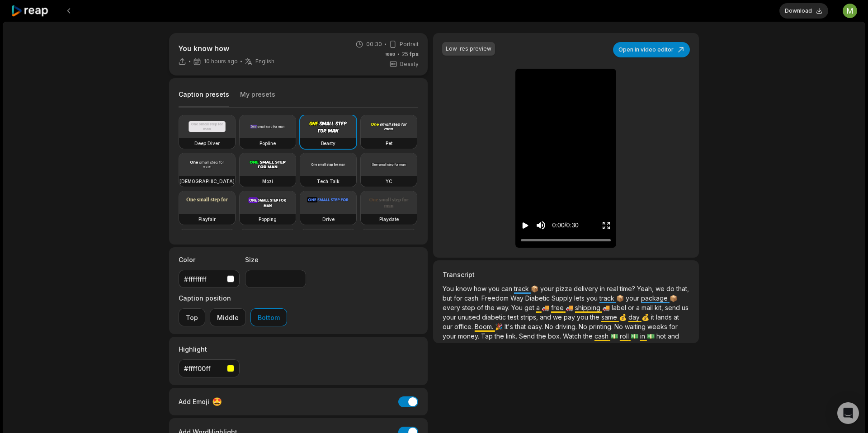 The height and width of the screenshot is (433, 868). Describe the element at coordinates (328, 219) in the screenshot. I see `h3: Drive` at that location.